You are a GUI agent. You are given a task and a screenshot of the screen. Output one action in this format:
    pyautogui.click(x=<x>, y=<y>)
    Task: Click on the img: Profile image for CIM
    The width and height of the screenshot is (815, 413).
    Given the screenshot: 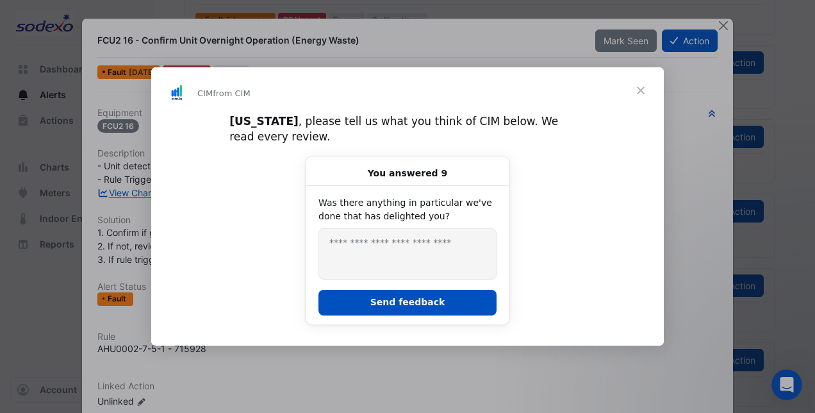 What is the action you would take?
    pyautogui.click(x=177, y=93)
    